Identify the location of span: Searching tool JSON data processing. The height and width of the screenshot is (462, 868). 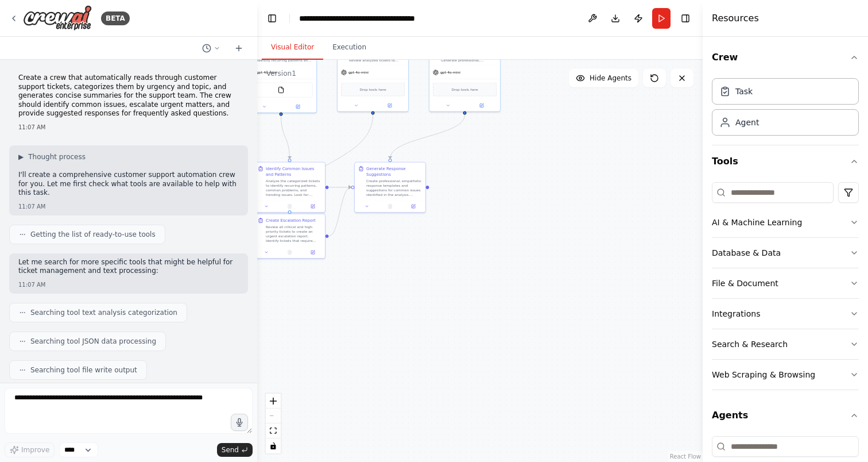
(93, 341).